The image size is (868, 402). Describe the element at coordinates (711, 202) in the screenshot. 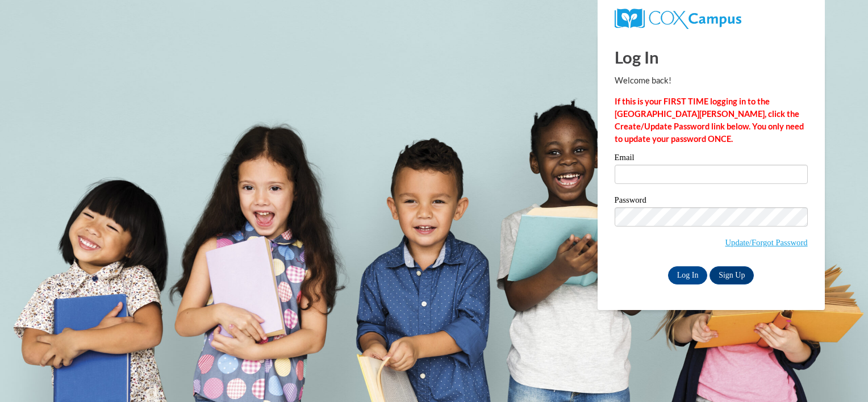

I see `label: Password` at that location.